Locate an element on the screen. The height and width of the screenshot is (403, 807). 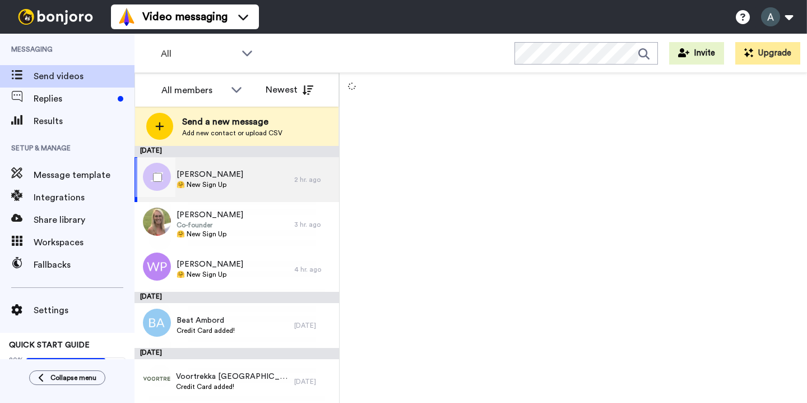
div: 2 hr. ago is located at coordinates (314, 179).